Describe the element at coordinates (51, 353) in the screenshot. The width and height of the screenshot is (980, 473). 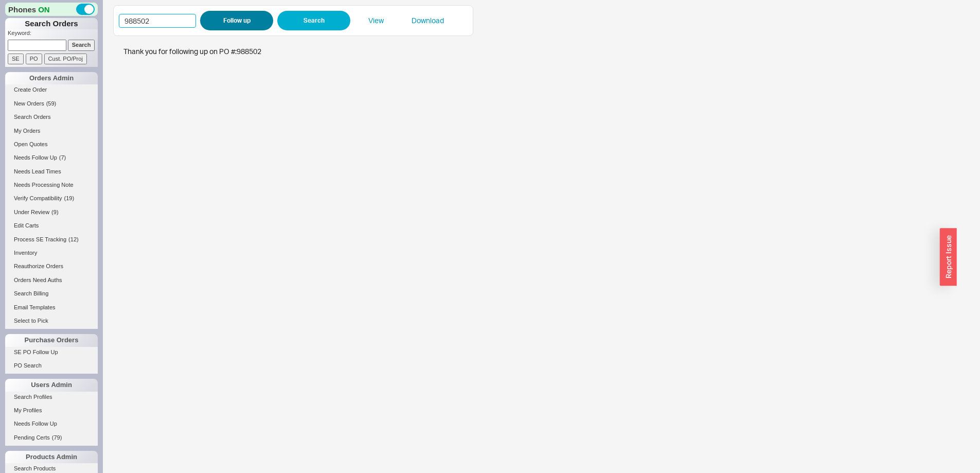
I see `a: SE PO Follow Up` at that location.